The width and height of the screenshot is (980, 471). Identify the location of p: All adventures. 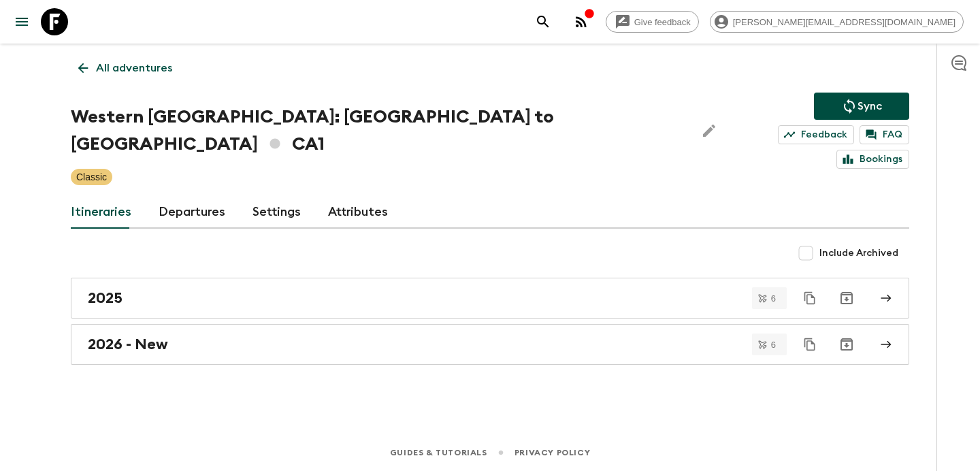
(134, 68).